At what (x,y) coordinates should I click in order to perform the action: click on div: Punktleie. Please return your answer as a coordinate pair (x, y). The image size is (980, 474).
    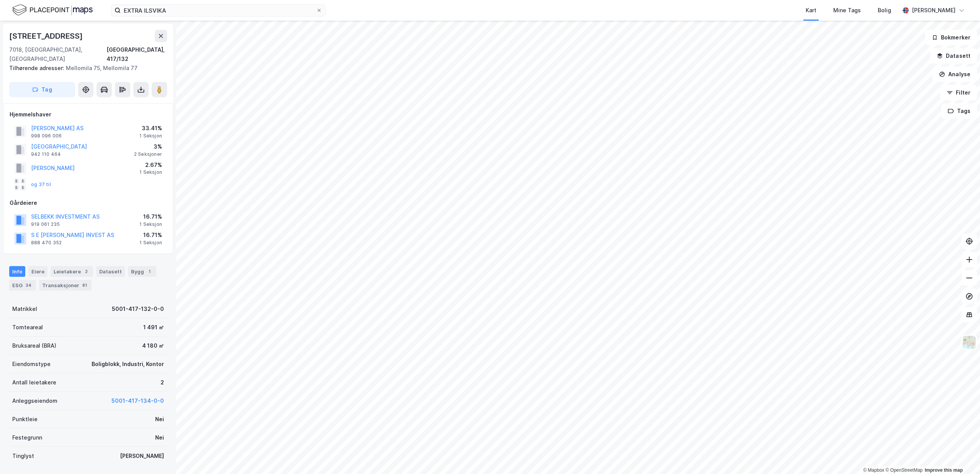
    Looking at the image, I should click on (25, 420).